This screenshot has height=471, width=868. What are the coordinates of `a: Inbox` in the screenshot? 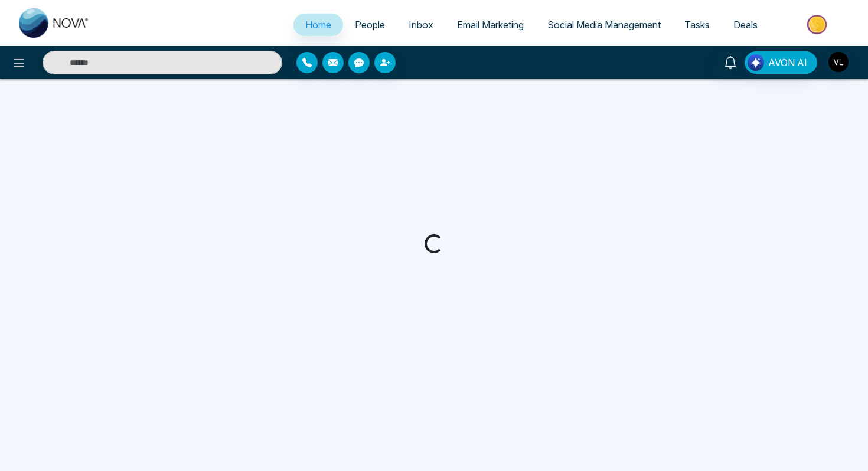 It's located at (421, 25).